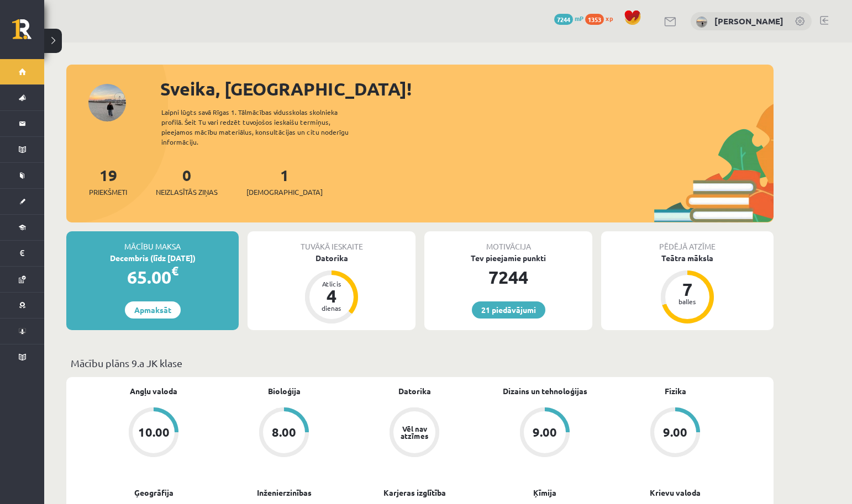 The height and width of the screenshot is (504, 852). Describe the element at coordinates (332, 308) in the screenshot. I see `div: dienas` at that location.